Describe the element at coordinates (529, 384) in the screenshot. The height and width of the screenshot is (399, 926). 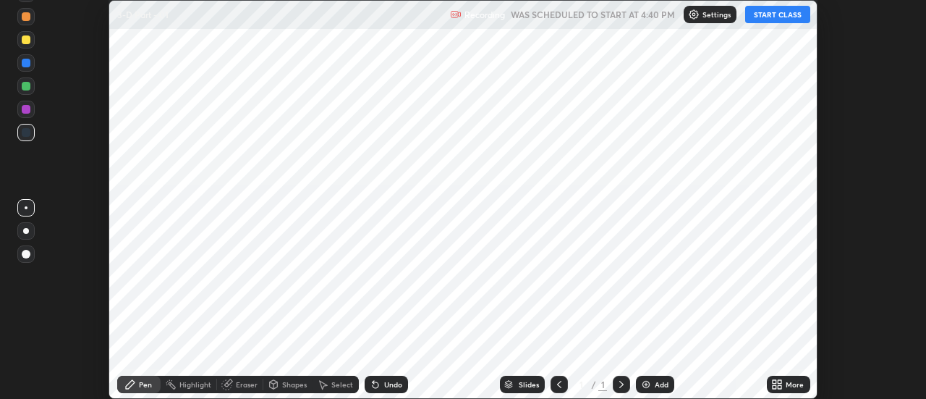
I see `div: Slides` at that location.